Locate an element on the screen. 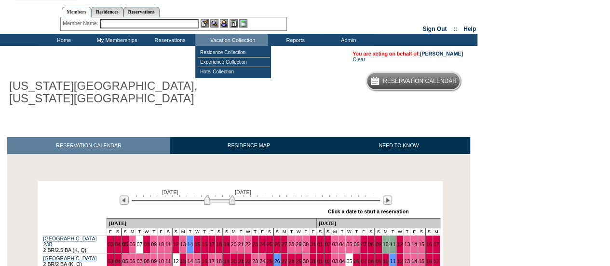 The width and height of the screenshot is (610, 266). a: Residences is located at coordinates (107, 12).